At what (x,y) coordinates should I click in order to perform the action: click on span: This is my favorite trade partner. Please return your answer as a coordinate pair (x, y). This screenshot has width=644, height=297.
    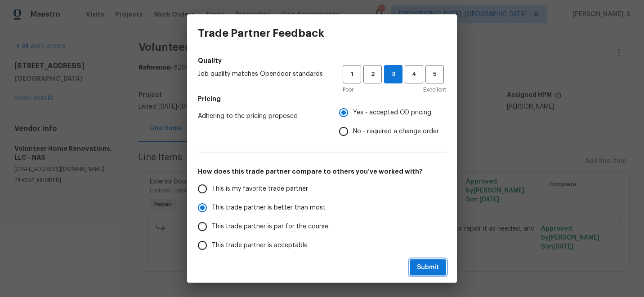
    Looking at the image, I should click on (260, 189).